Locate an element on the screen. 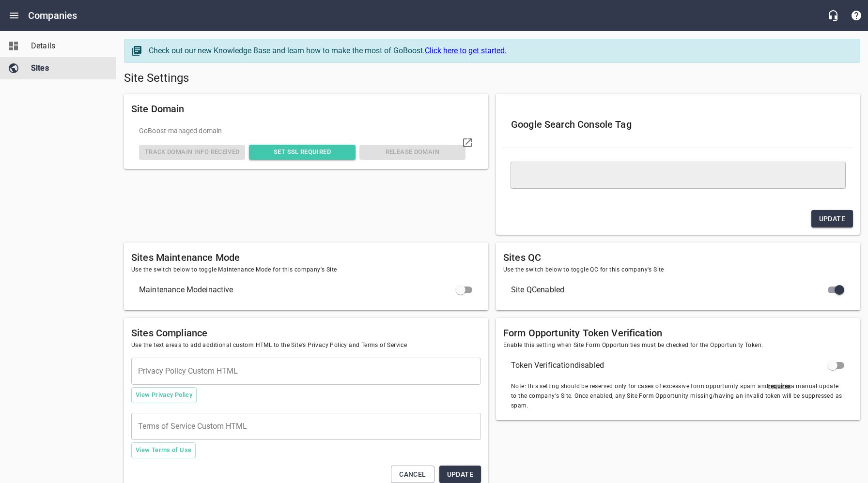 The width and height of the screenshot is (868, 483). span: Sites is located at coordinates (68, 69).